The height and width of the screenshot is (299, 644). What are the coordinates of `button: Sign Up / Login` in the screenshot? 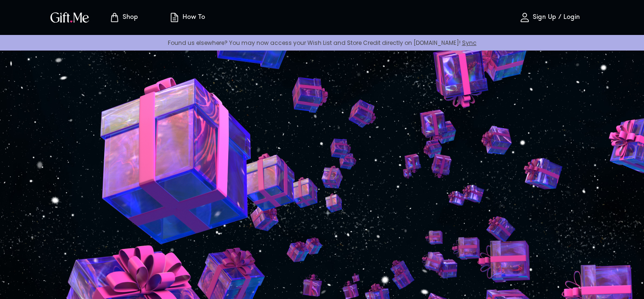 It's located at (550, 17).